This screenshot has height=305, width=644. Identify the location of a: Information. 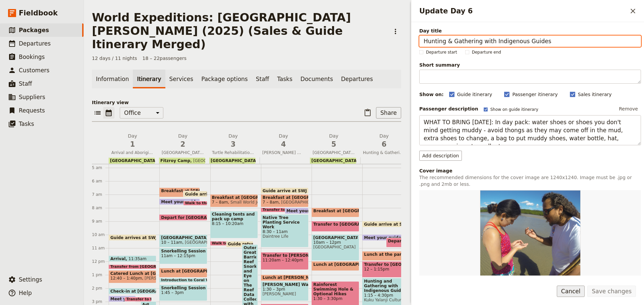
(112, 79).